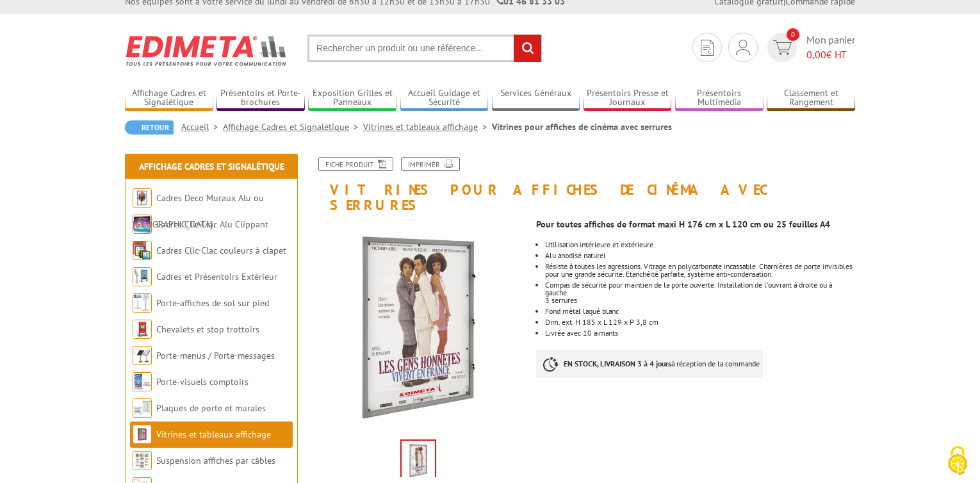 The width and height of the screenshot is (980, 483). Describe the element at coordinates (202, 382) in the screenshot. I see `a: Porte-visuels comptoirs` at that location.